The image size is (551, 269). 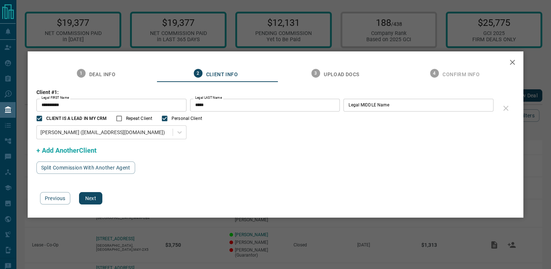 What do you see at coordinates (76, 118) in the screenshot?
I see `span: CLIENT IS A LEAD IN MY CRM` at bounding box center [76, 118].